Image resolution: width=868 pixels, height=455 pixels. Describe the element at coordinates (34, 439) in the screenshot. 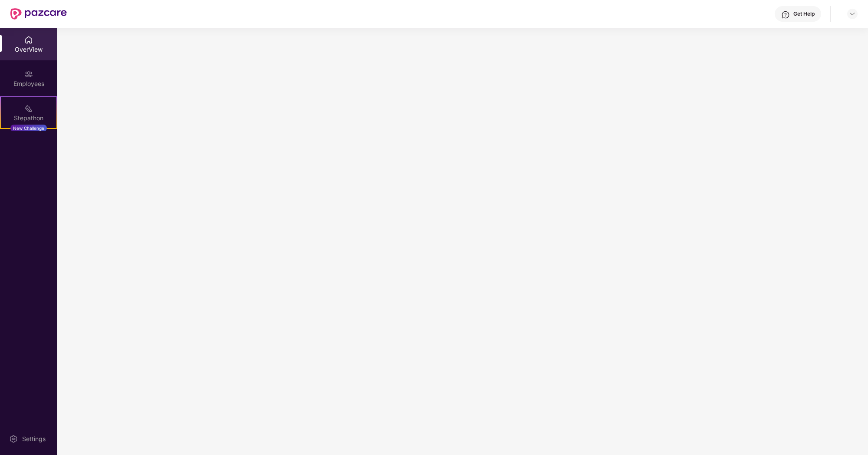

I see `div: Settings` at that location.